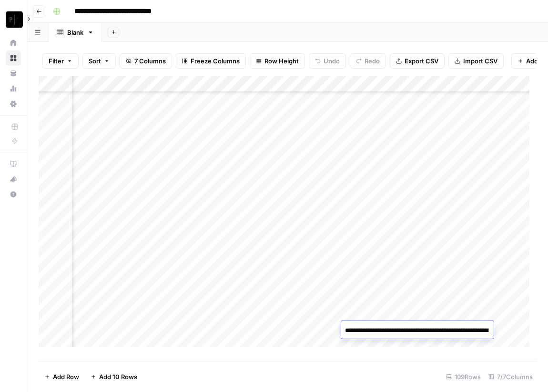 This screenshot has width=548, height=392. Describe the element at coordinates (13, 164) in the screenshot. I see `a: AirOps Academy` at that location.